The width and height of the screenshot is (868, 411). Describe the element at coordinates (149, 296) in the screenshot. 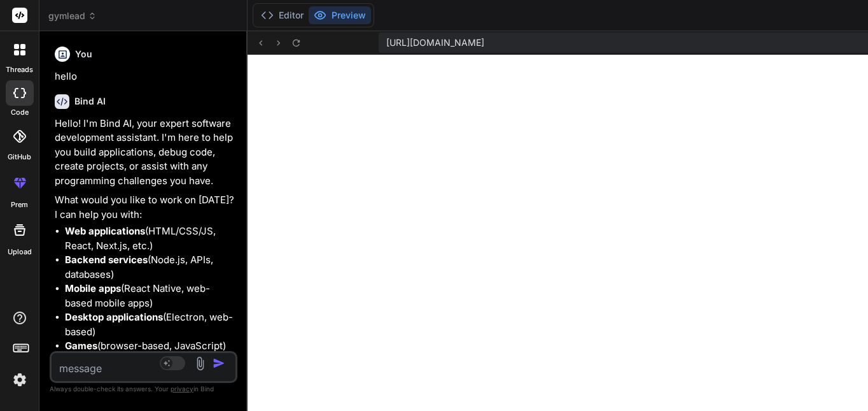

I see `li: (React Native, web-based mobile apps)` at that location.